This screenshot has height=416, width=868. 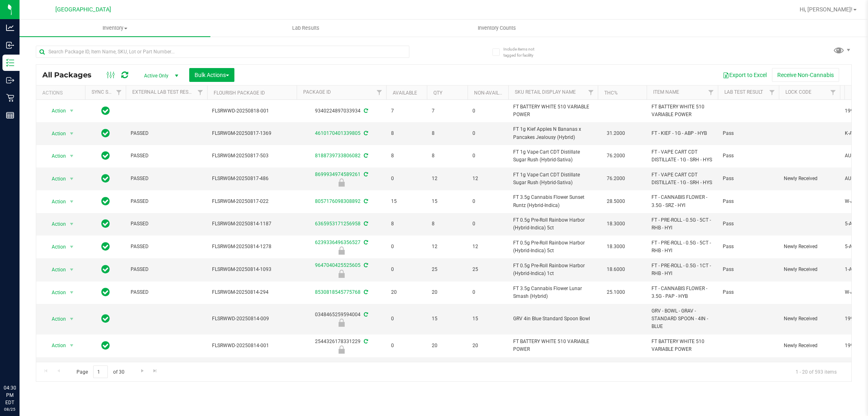 I want to click on input: Search Package ID, Item Name, SKU, Lot or Part Number..., so click(x=222, y=52).